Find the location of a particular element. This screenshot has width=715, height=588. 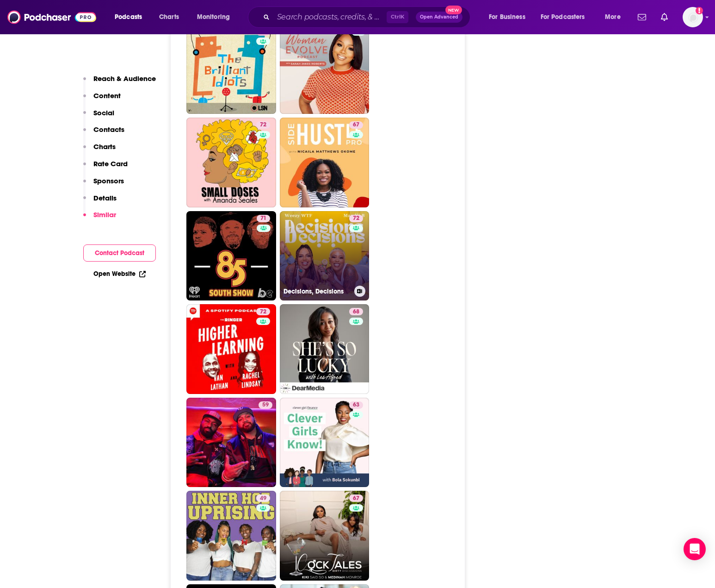

span: Open Advanced is located at coordinates (439, 17).